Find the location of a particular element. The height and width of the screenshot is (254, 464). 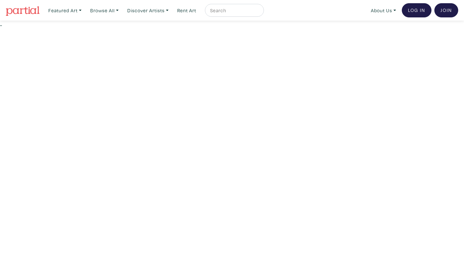

a: Featured Art is located at coordinates (65, 10).